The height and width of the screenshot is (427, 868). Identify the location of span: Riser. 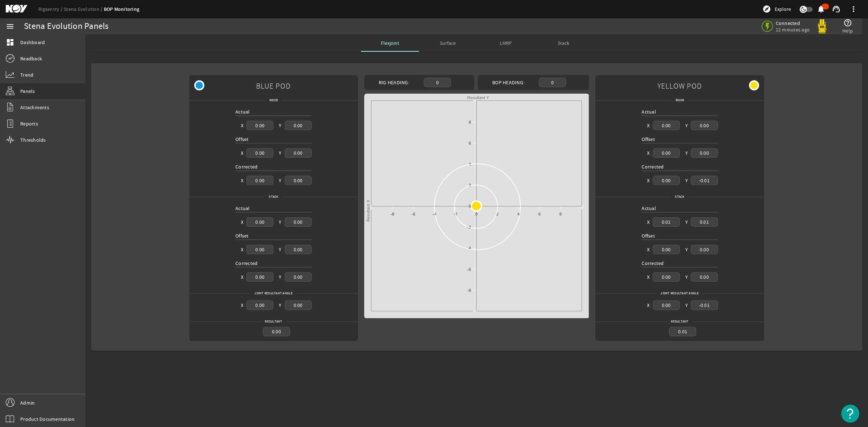
(680, 100).